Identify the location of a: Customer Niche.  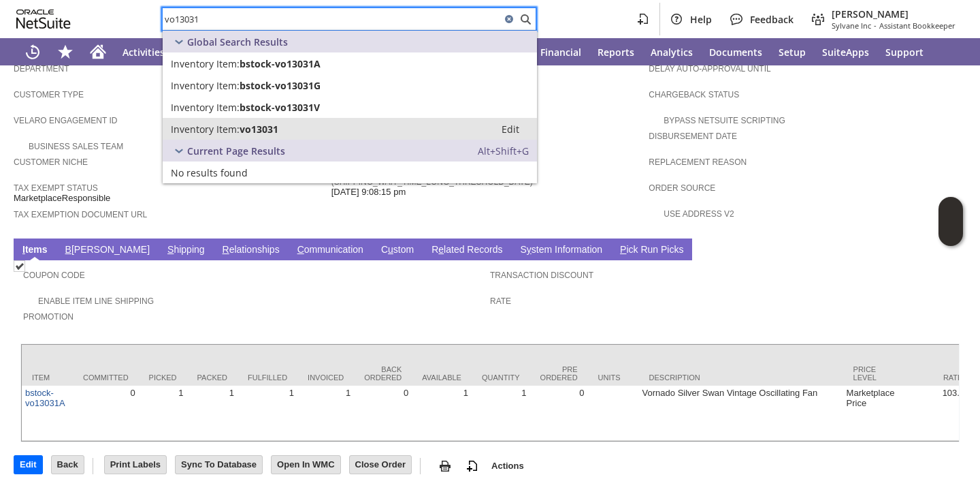
(50, 162).